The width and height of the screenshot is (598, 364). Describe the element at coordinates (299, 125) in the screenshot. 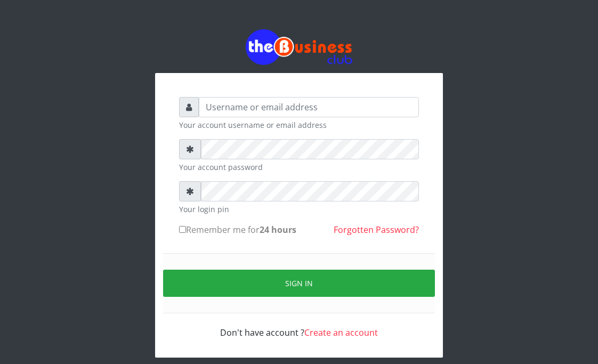

I see `small: Your account username or email address` at that location.